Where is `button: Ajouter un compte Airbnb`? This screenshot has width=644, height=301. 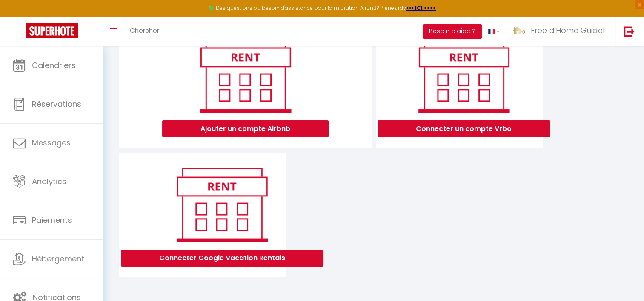
button: Ajouter un compte Airbnb is located at coordinates (245, 129).